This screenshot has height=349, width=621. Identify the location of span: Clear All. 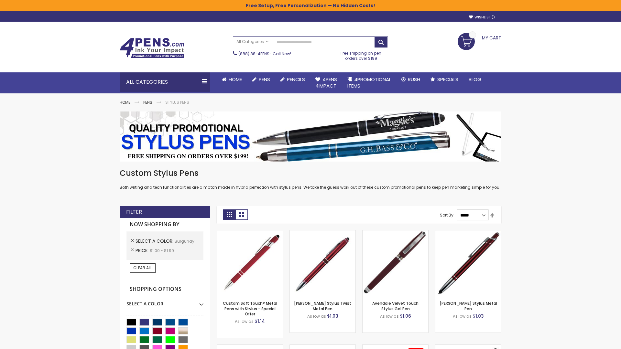
(143, 268).